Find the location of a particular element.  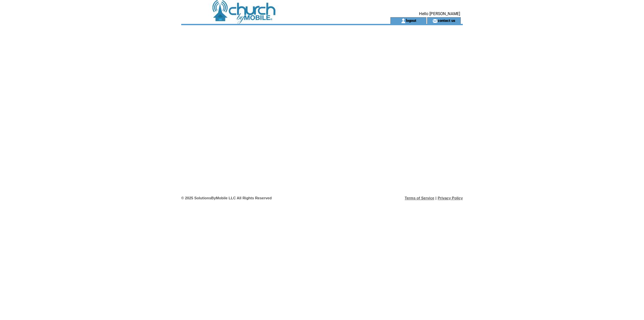

img: account_icon.gif is located at coordinates (403, 21).